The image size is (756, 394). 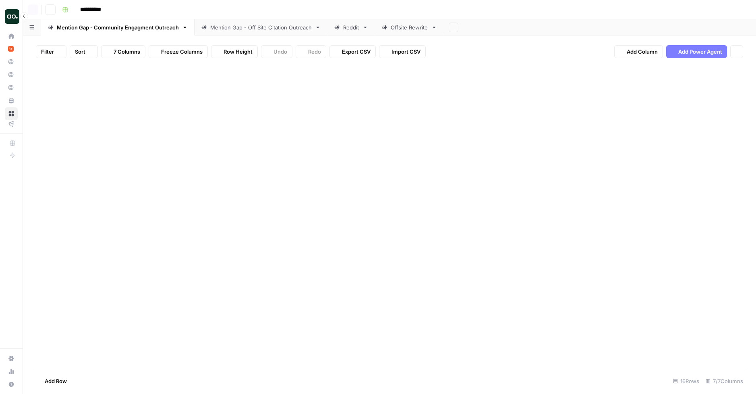 I want to click on span: Add Power Agent, so click(x=700, y=52).